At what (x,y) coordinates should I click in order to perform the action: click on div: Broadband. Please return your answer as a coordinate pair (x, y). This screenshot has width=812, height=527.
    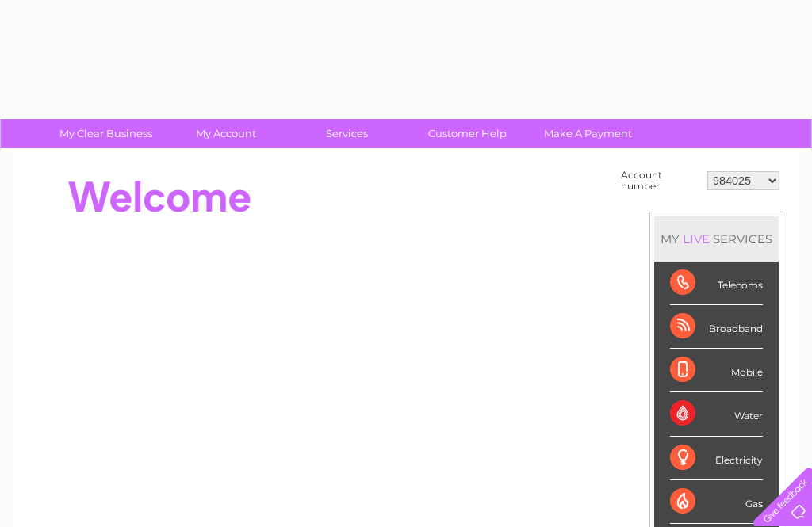
    Looking at the image, I should click on (716, 327).